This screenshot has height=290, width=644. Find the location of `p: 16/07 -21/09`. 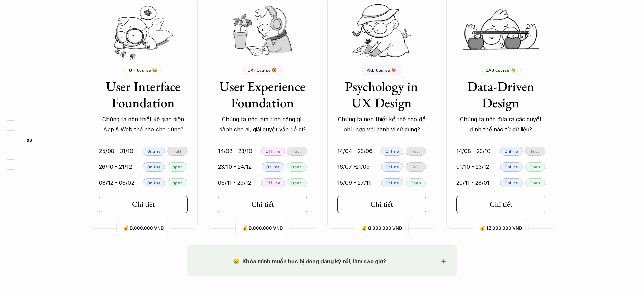

p: 16/07 -21/09 is located at coordinates (354, 167).